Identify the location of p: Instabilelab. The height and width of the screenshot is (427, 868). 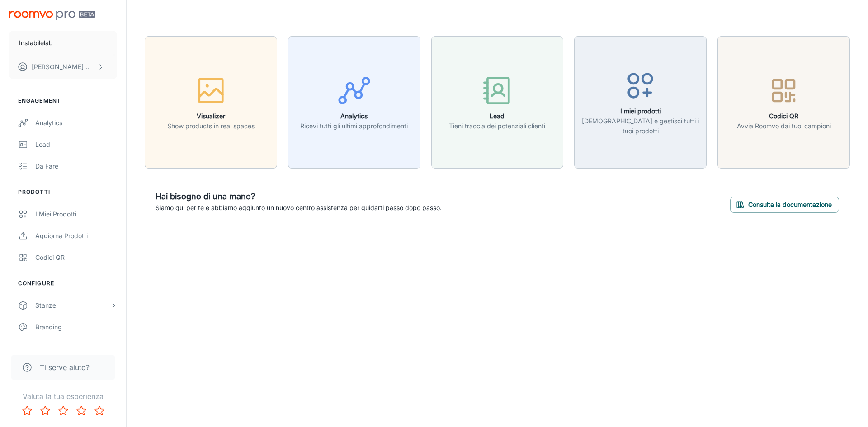
(36, 43).